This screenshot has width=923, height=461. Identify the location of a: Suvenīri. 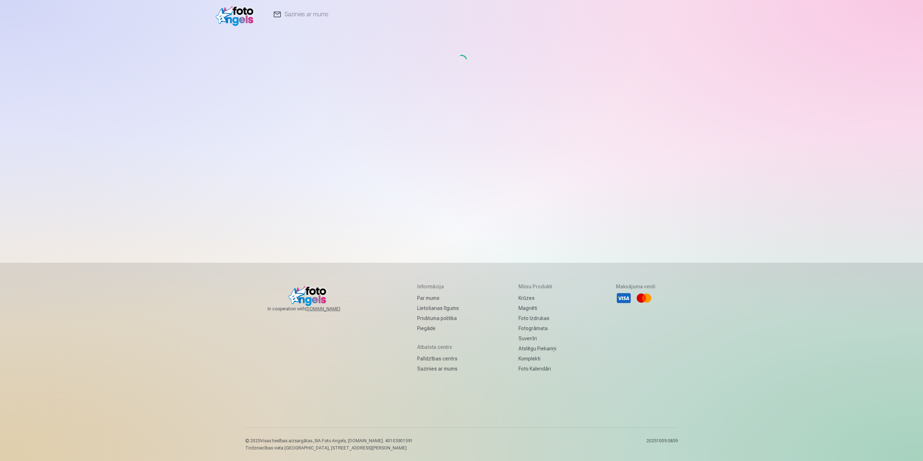
(537, 339).